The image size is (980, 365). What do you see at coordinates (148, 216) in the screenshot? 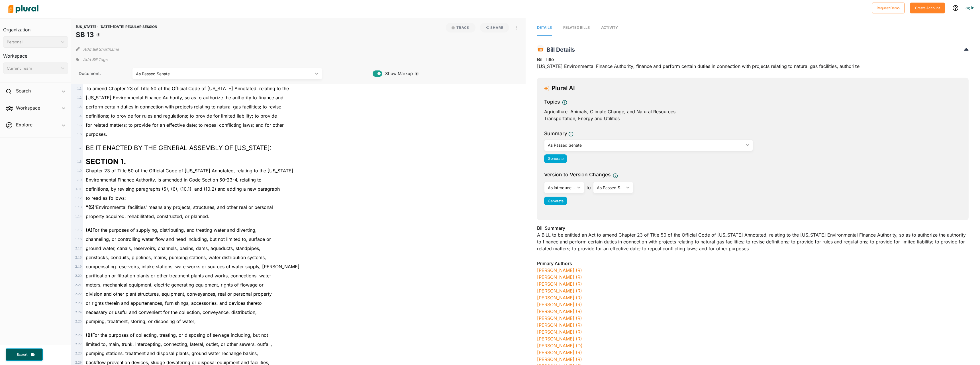
I see `span: property acquired, rehabilitated, constructed, or planned:` at bounding box center [148, 216].